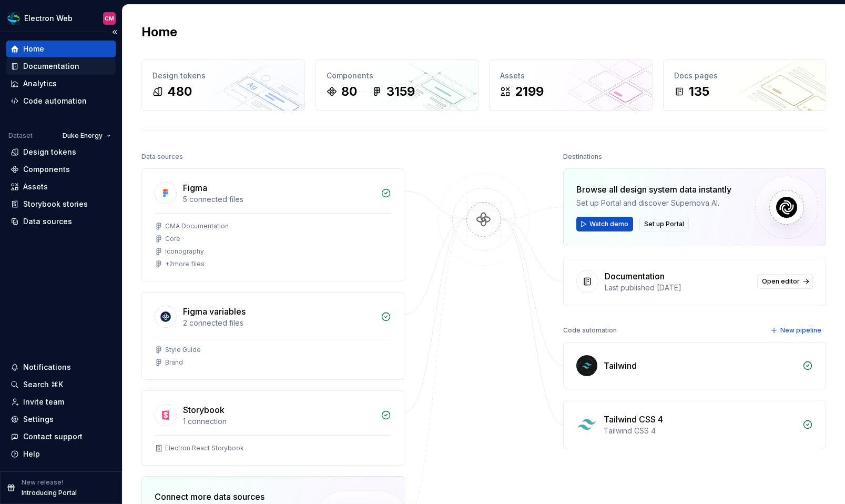 Image resolution: width=845 pixels, height=504 pixels. Describe the element at coordinates (61, 384) in the screenshot. I see `button: Search ⌘K` at that location.